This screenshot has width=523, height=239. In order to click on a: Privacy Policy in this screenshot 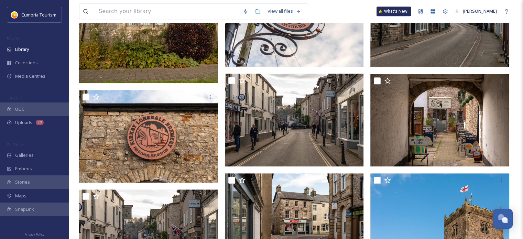, I will do `click(34, 234)`.